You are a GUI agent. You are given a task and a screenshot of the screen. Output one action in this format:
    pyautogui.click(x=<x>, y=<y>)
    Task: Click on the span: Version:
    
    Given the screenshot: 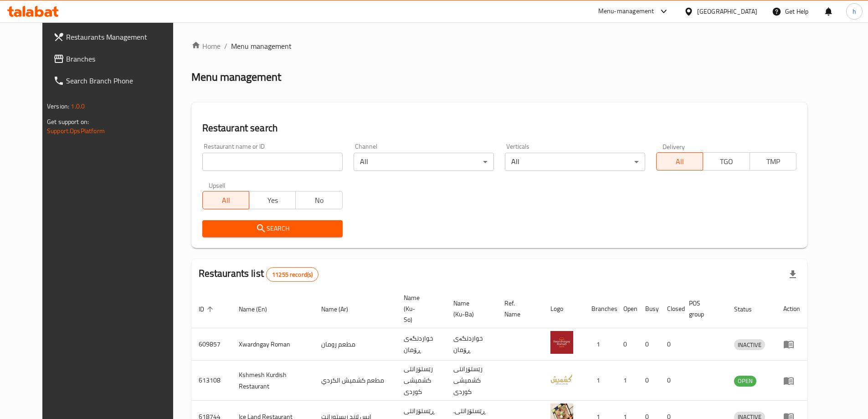 What is the action you would take?
    pyautogui.click(x=58, y=106)
    